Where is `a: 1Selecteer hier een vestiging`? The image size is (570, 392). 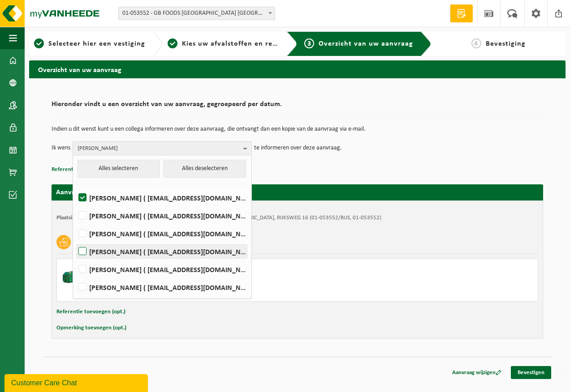
a: 1Selecteer hier een vestiging is located at coordinates (89, 44).